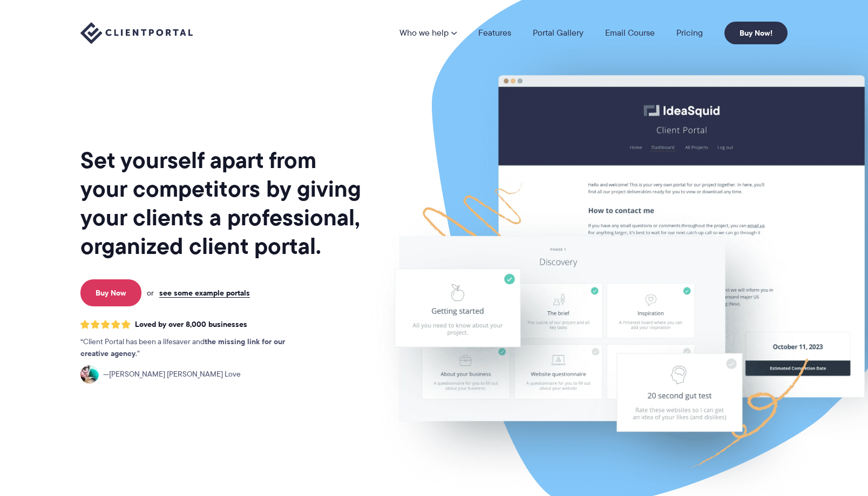  What do you see at coordinates (428, 33) in the screenshot?
I see `a: Who we help` at bounding box center [428, 33].